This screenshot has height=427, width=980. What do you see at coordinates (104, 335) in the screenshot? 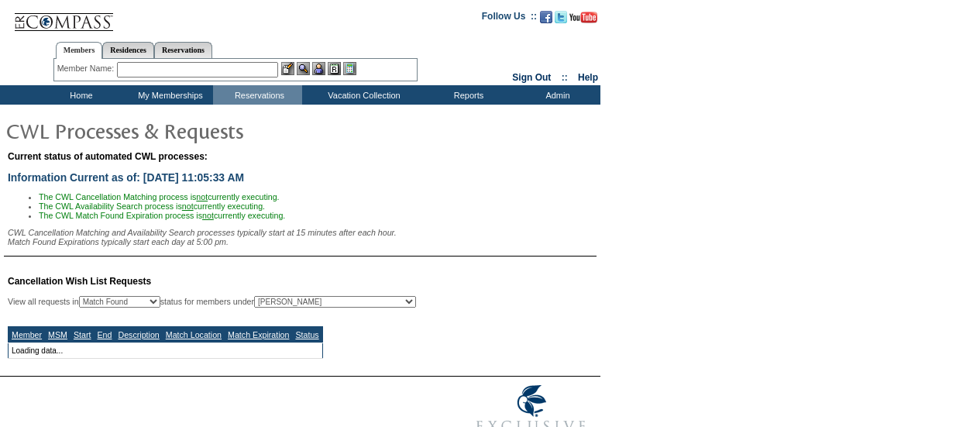
I see `a: End` at bounding box center [104, 335].